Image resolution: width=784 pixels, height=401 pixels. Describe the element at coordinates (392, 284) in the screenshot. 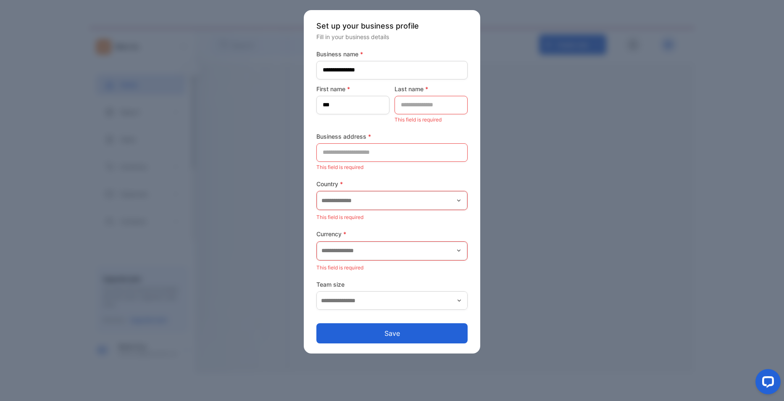

I see `label: Team size` at that location.